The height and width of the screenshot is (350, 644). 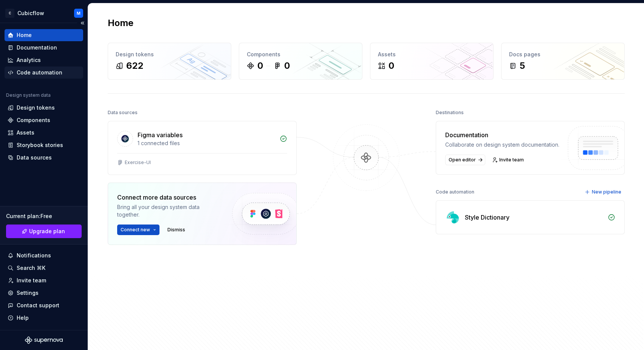 What do you see at coordinates (511, 160) in the screenshot?
I see `span: Invite team` at bounding box center [511, 160].